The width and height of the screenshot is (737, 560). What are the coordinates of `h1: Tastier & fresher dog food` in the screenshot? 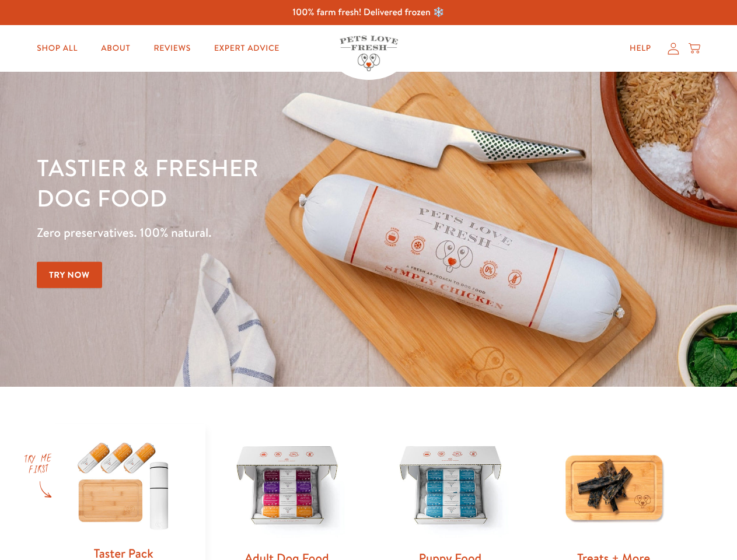 It's located at (258, 183).